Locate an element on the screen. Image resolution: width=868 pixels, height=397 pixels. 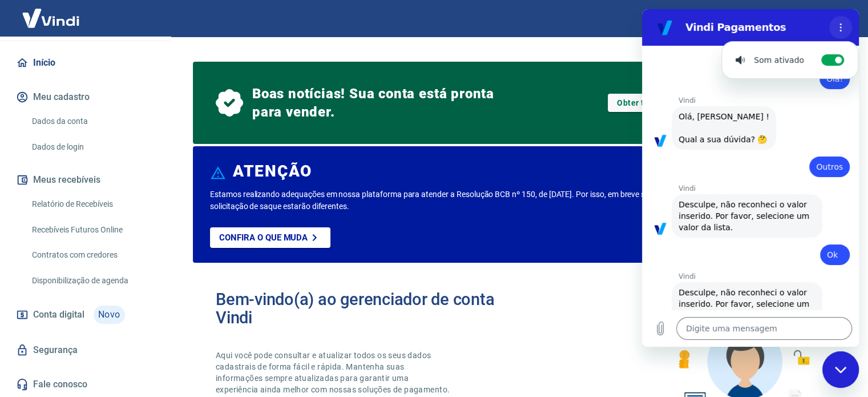
span: Ok is located at coordinates (190, 246).